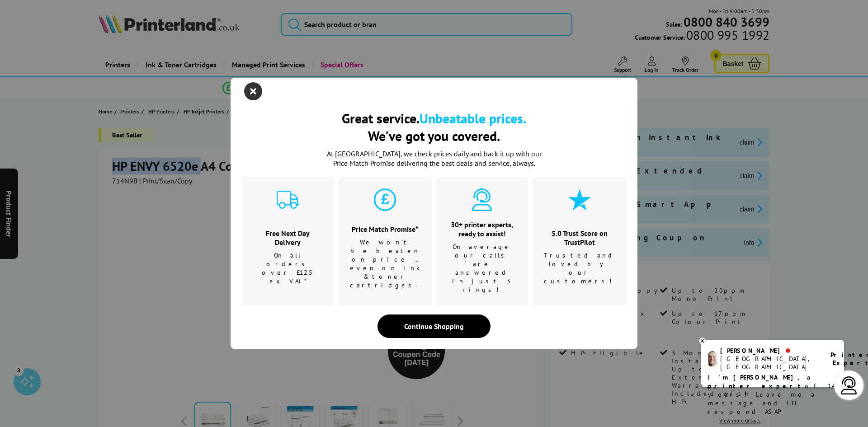  What do you see at coordinates (288, 200) in the screenshot?
I see `img: delivery-cyan.svg` at bounding box center [288, 200].